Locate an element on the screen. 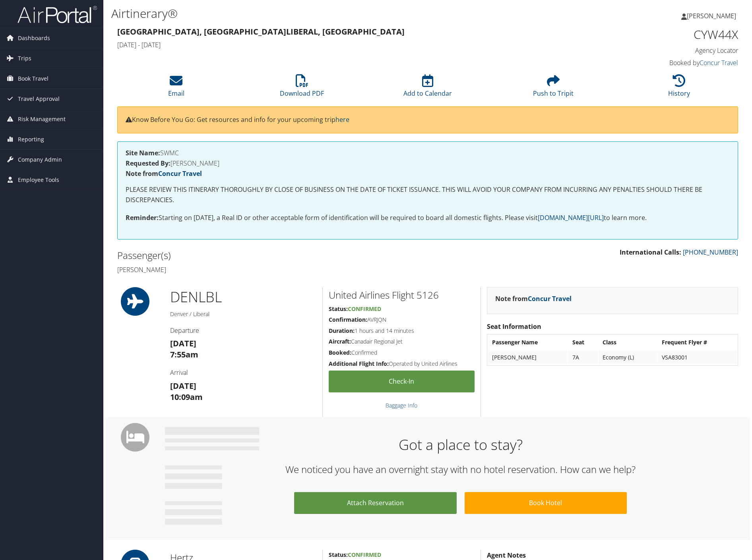  td: VSA83001 is located at coordinates (697, 358).